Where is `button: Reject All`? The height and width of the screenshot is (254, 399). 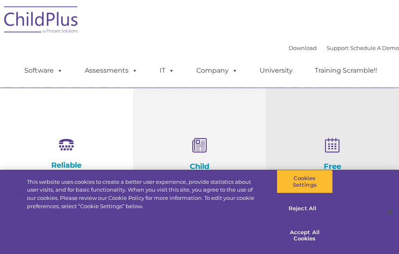
button: Reject All is located at coordinates (302, 209).